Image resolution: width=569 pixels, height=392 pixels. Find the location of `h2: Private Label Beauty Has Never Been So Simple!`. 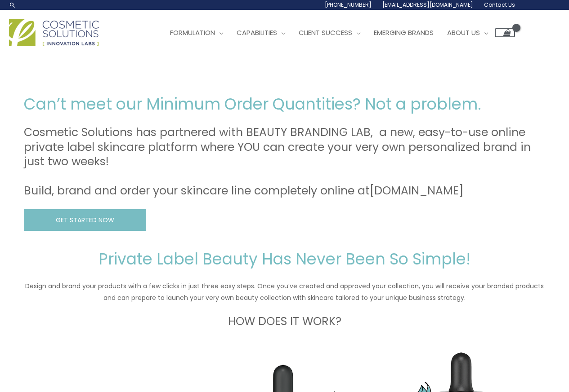

h2: Private Label Beauty Has Never Been So Simple! is located at coordinates (284, 259).